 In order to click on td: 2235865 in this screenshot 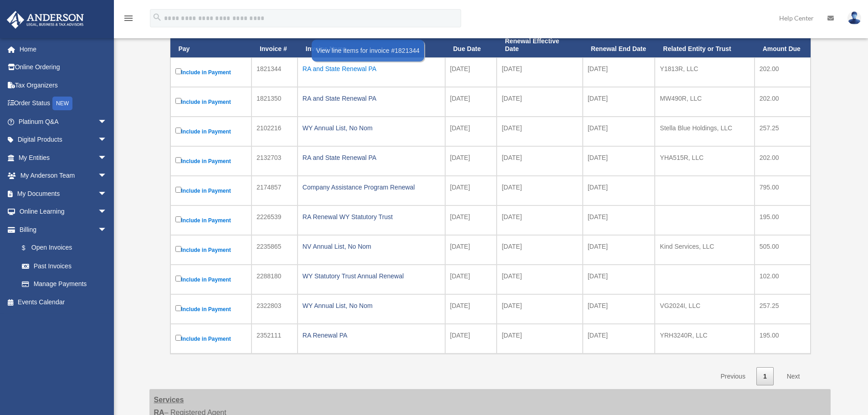, I will do `click(275, 250)`.